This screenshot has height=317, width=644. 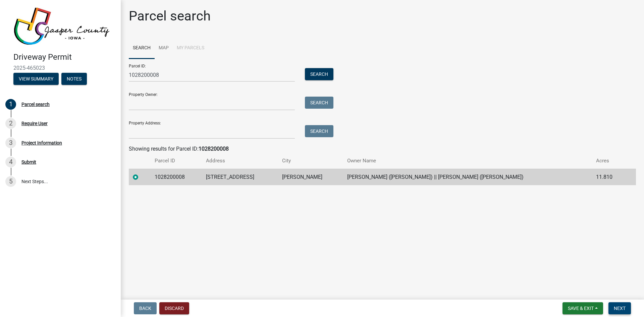 I want to click on div: Project Information, so click(x=42, y=143).